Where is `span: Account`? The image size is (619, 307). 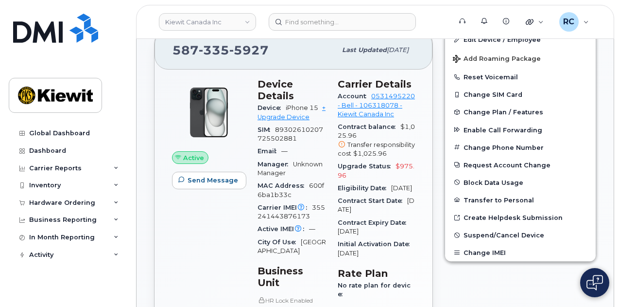
span: Account is located at coordinates (354, 96).